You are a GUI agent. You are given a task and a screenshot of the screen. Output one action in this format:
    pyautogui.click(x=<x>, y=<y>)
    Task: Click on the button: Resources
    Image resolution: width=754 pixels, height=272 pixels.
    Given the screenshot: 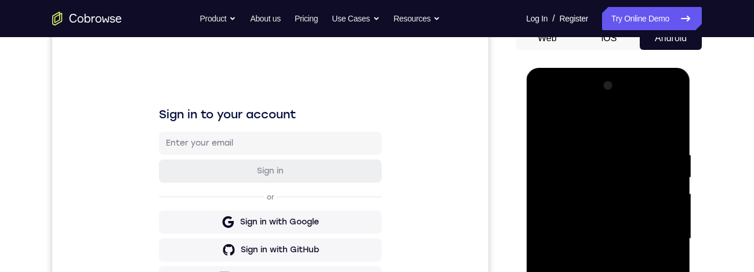 What is the action you would take?
    pyautogui.click(x=417, y=19)
    